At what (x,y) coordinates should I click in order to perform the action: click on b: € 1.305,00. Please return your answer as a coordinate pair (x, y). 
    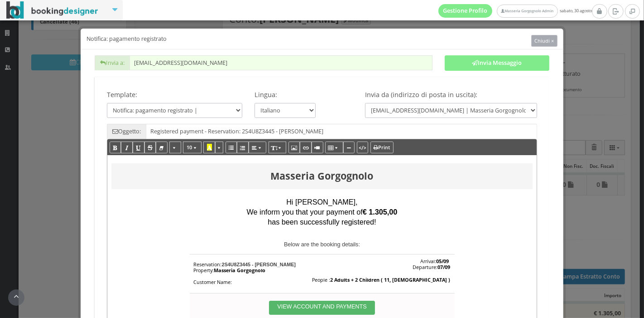
    Looking at the image, I should click on (380, 211).